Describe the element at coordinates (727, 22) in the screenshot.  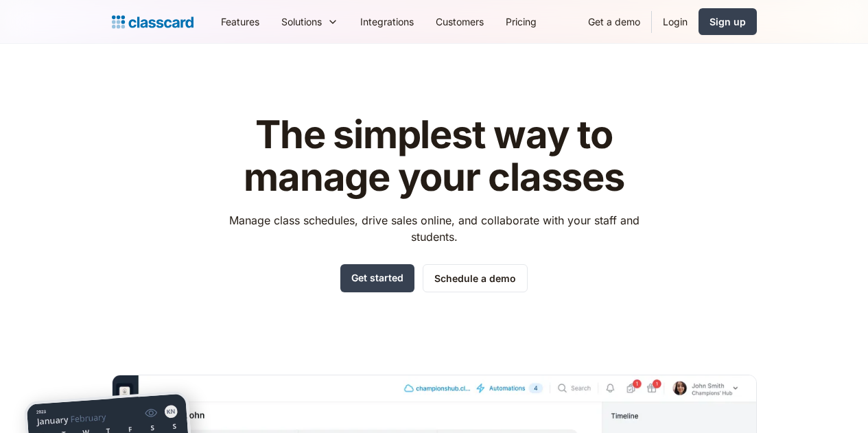
I see `div: Sign up` at that location.